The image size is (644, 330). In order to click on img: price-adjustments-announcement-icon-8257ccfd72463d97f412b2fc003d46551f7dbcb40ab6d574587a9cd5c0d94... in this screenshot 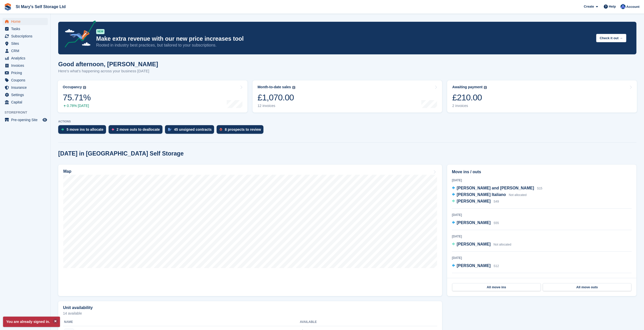, I will do `click(78, 35)`.